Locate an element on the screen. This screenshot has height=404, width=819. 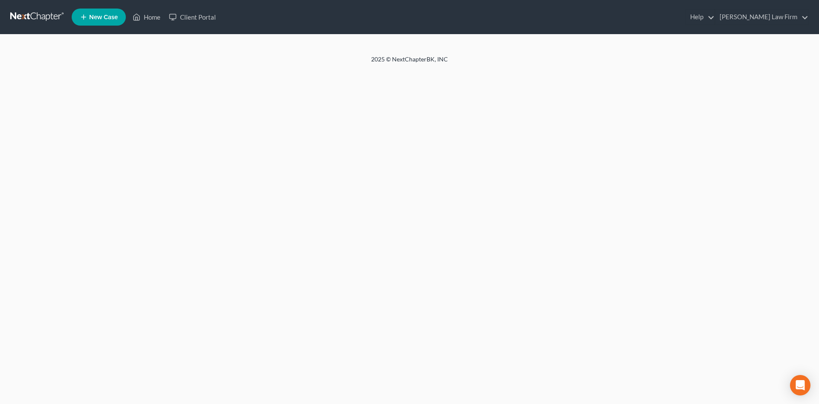
div: 2025 © NextChapterBK, INC is located at coordinates (409, 63).